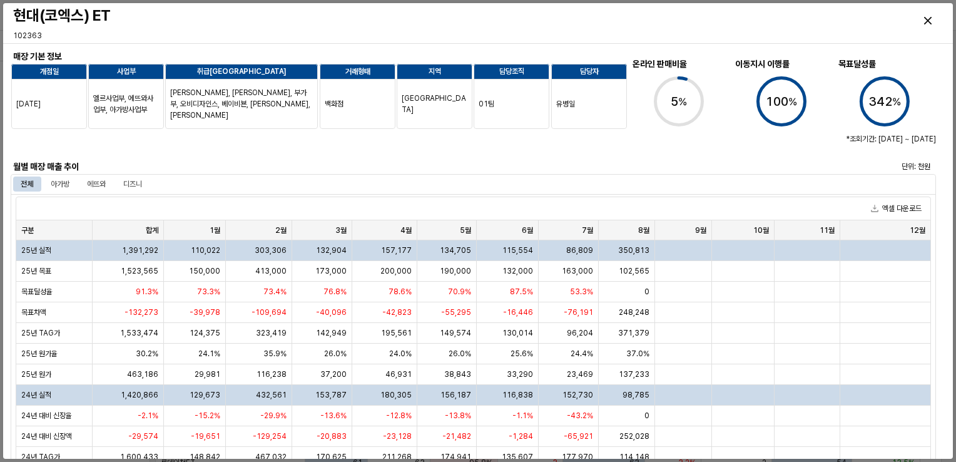 The image size is (956, 462). I want to click on span: 24.0%, so click(400, 353).